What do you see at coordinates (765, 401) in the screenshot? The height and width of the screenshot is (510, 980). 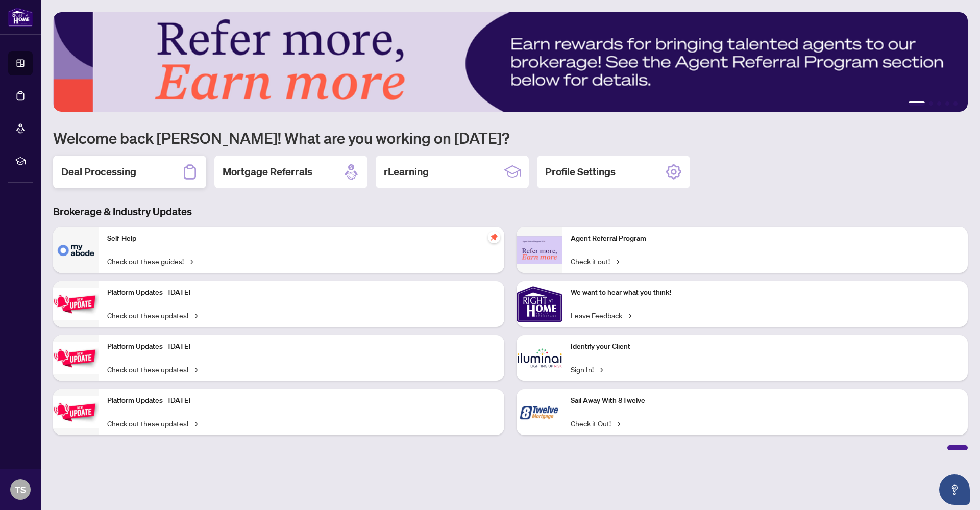 I see `p: Sail Away With 8Twelve` at bounding box center [765, 401].